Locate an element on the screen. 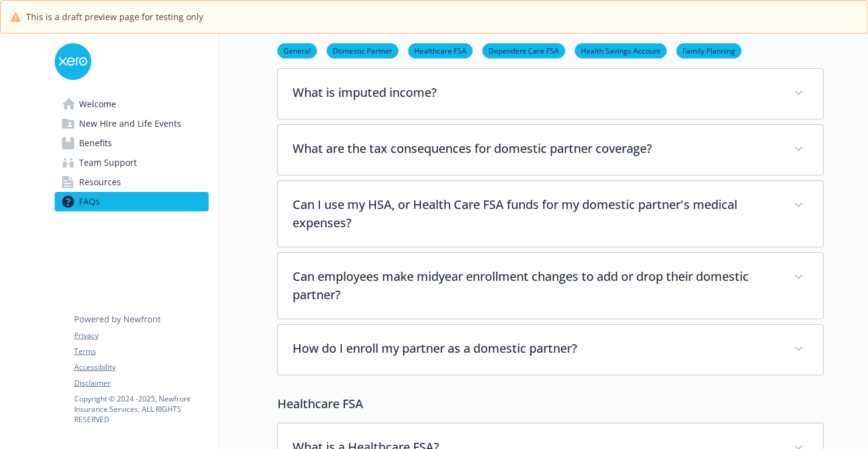  p: Healthcare FSA is located at coordinates (551, 404).